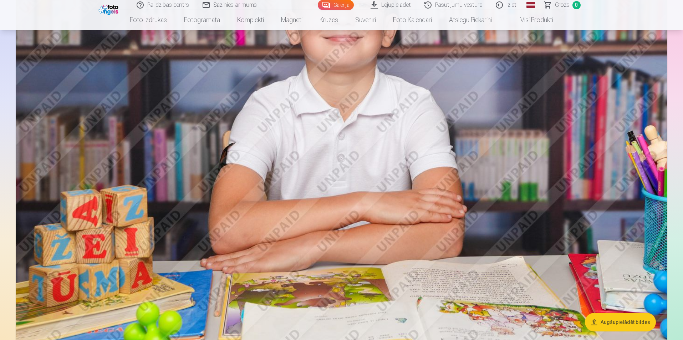 The image size is (683, 340). I want to click on a: Foto kalendāri, so click(412, 20).